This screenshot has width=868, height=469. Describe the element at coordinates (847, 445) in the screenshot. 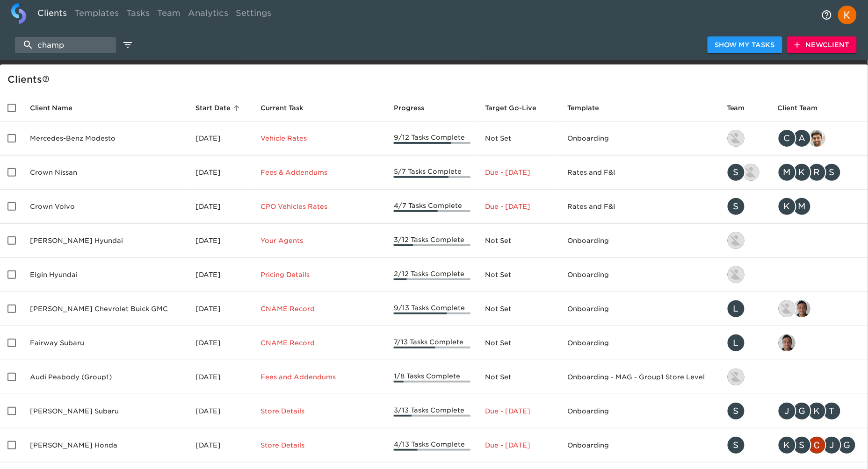

I see `div: G` at that location.